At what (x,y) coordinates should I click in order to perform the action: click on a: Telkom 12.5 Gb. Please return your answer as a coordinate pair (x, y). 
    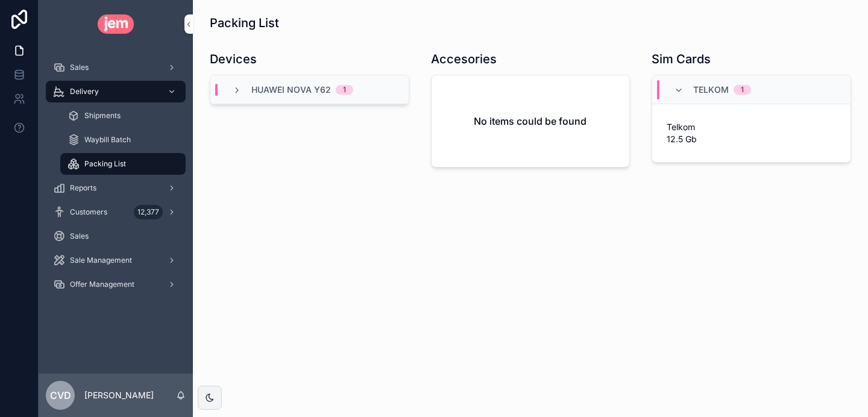
    Looking at the image, I should click on (751, 134).